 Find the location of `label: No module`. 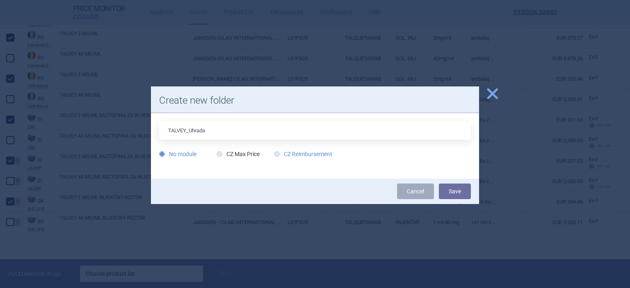

label: No module is located at coordinates (178, 154).